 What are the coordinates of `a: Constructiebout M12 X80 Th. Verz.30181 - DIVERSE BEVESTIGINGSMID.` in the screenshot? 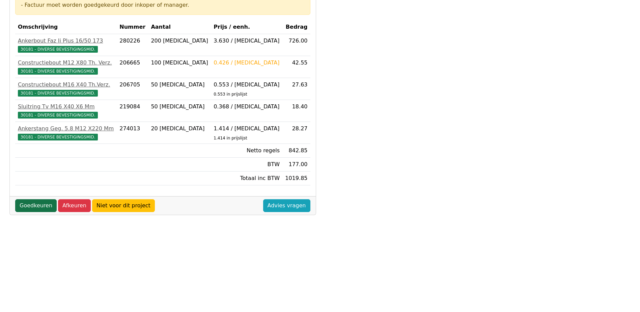 It's located at (66, 67).